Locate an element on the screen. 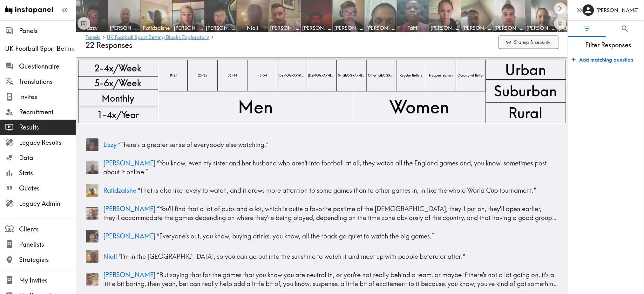  span: 5-6x/Week is located at coordinates (118, 83).